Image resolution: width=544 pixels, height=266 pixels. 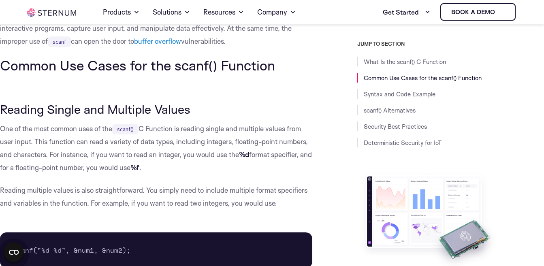 I want to click on a: Get Started, so click(x=407, y=12).